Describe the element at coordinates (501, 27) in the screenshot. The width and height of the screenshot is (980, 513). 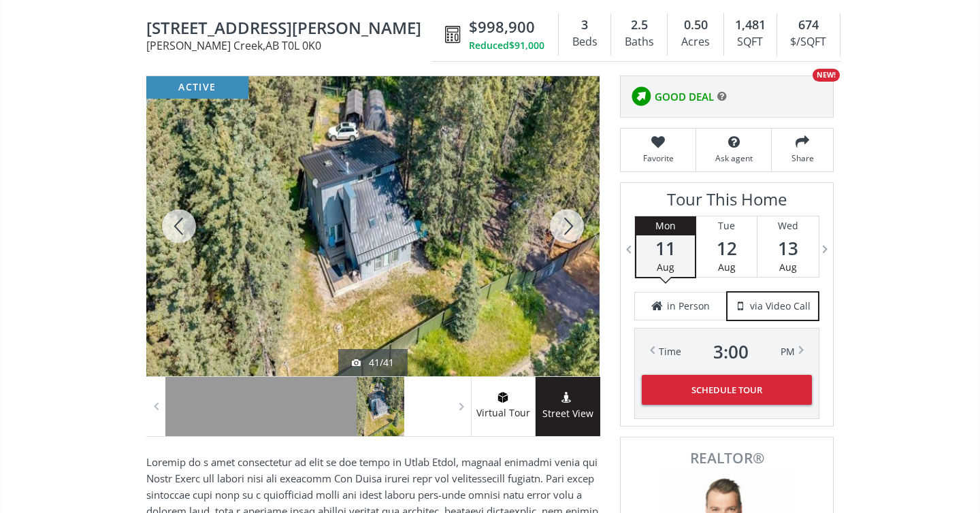
I see `span: $998,900` at that location.